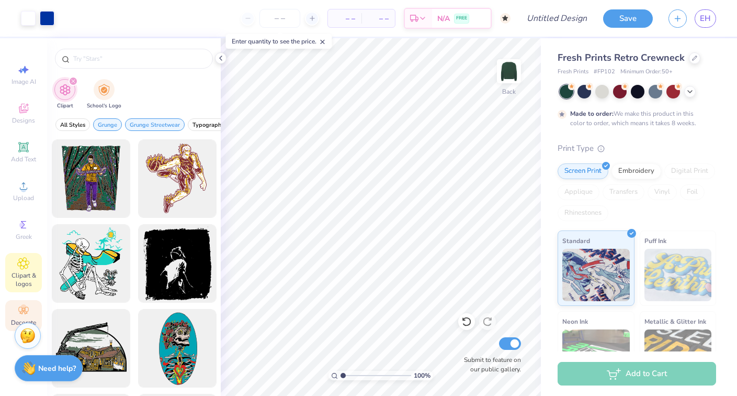 Image resolution: width=737 pixels, height=396 pixels. Describe the element at coordinates (621, 58) in the screenshot. I see `span: Fresh Prints Retro Crewneck` at that location.